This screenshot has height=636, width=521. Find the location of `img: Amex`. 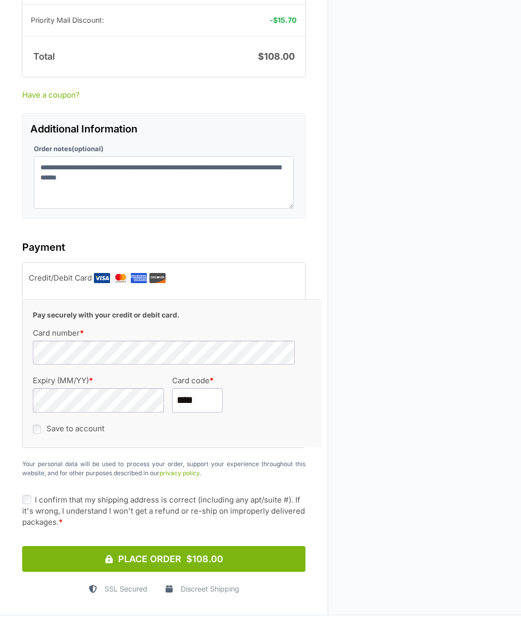

img: Amex is located at coordinates (139, 278).